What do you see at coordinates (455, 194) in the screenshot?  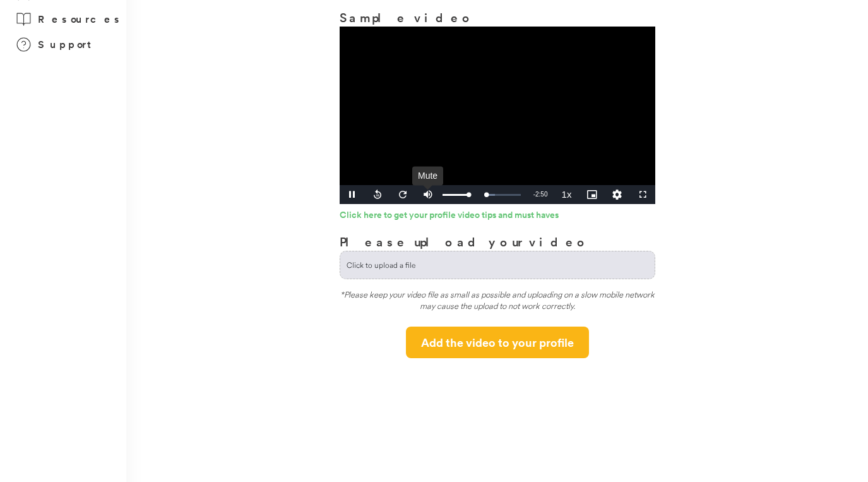 I see `div: Volume Level` at bounding box center [455, 194].